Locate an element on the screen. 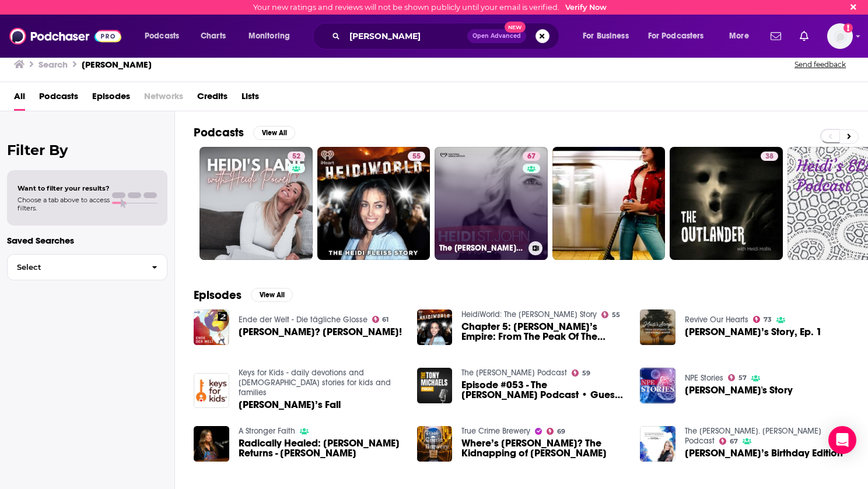 This screenshot has height=489, width=868. a: Podchaser - Follow, Share and Rate Podcasts is located at coordinates (65, 36).